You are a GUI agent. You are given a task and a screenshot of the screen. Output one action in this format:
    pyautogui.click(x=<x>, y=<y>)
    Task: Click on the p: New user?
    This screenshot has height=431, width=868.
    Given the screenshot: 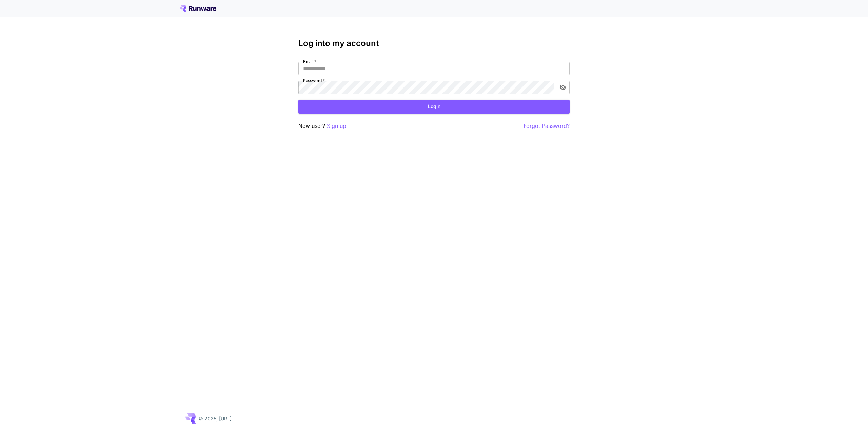 What is the action you would take?
    pyautogui.click(x=322, y=126)
    